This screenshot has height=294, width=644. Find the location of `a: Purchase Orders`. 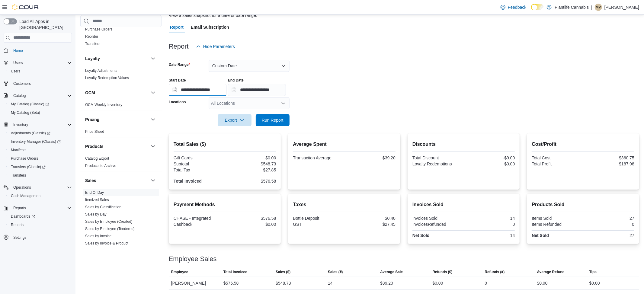

a: Purchase Orders is located at coordinates (24, 159).